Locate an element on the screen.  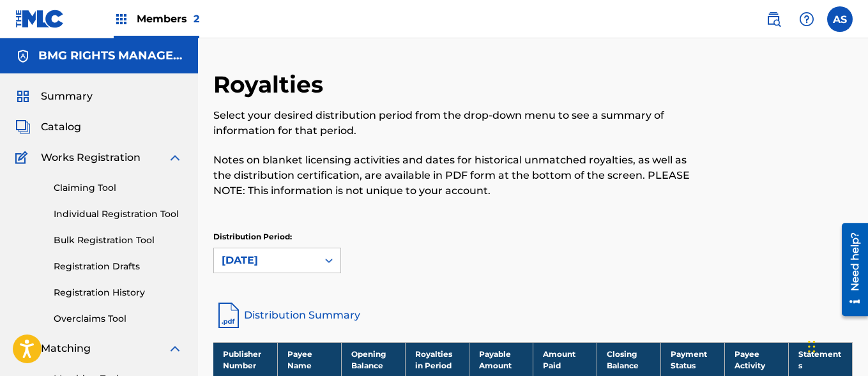
div: Need help? is located at coordinates (23, 43).